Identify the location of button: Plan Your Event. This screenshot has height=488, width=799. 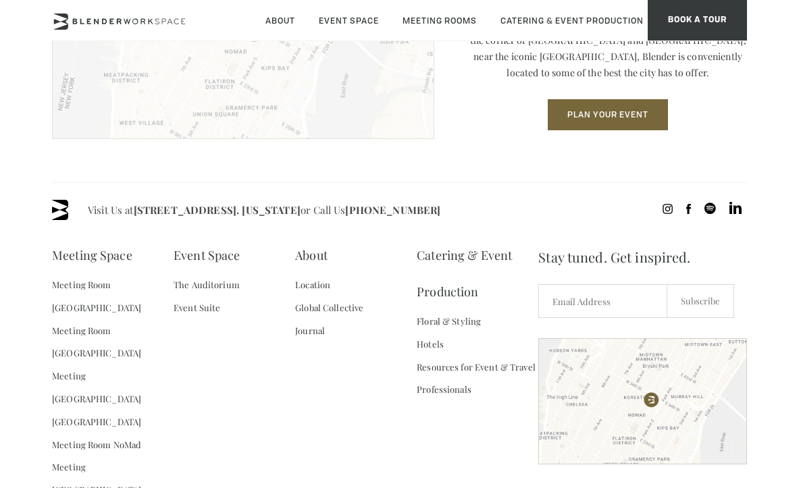
(608, 115).